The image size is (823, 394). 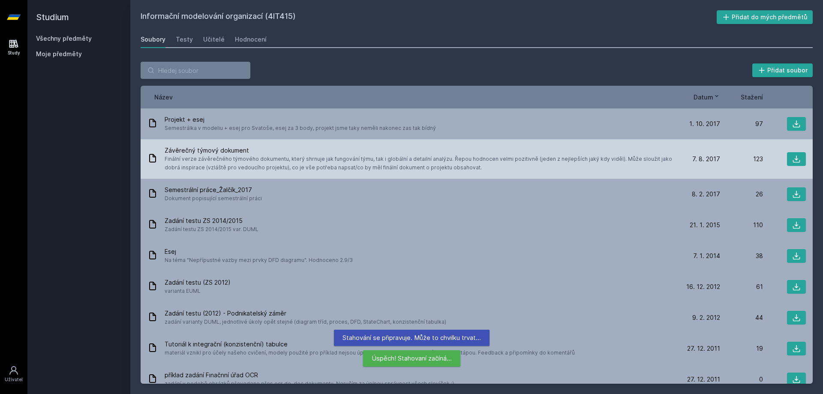 I want to click on span: Zadání testu ZS 2014/2015, so click(x=211, y=221).